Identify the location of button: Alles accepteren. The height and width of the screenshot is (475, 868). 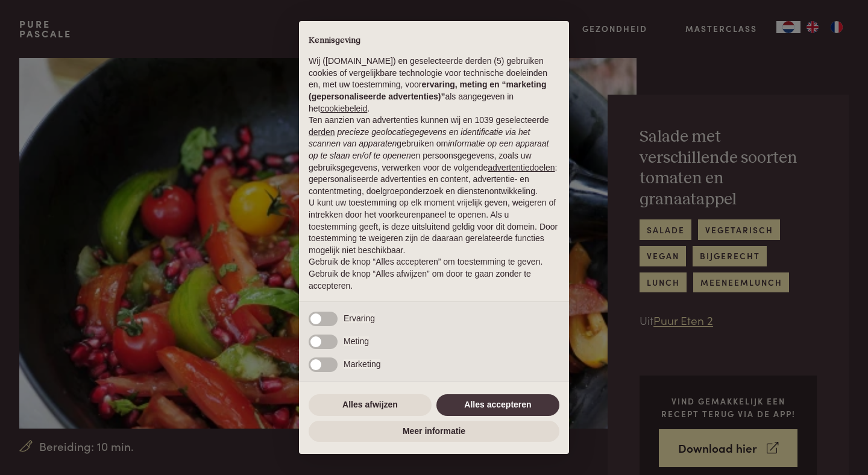
(498, 405).